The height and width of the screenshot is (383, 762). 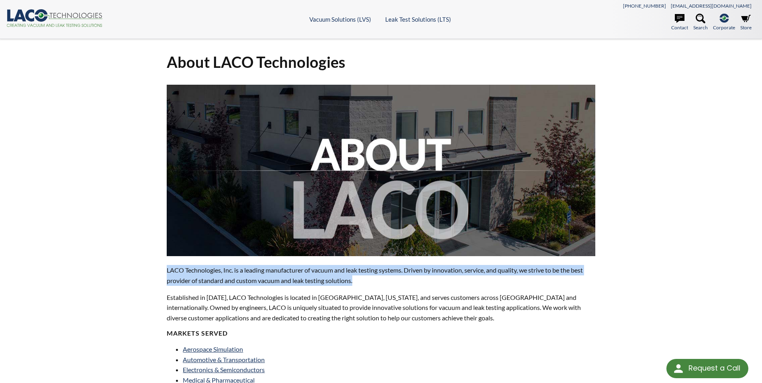 What do you see at coordinates (679, 22) in the screenshot?
I see `a: Contact` at bounding box center [679, 22].